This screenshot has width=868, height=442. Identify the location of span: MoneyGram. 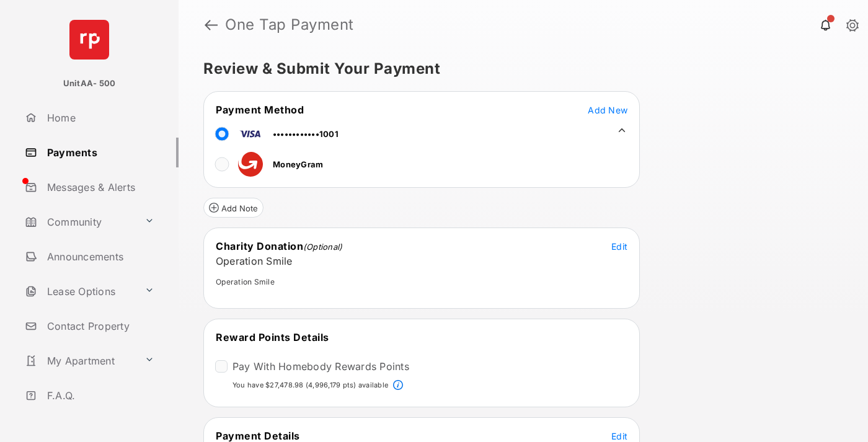
(298, 164).